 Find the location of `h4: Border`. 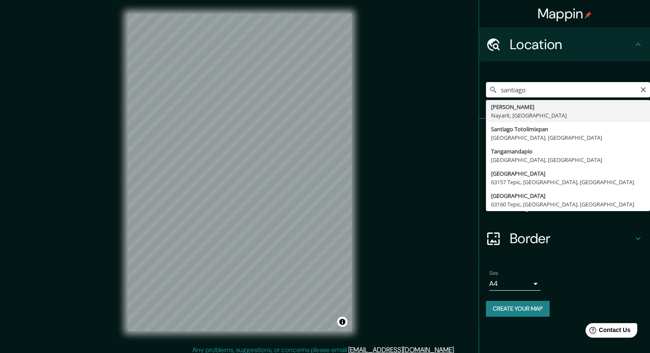

h4: Border is located at coordinates (571, 238).